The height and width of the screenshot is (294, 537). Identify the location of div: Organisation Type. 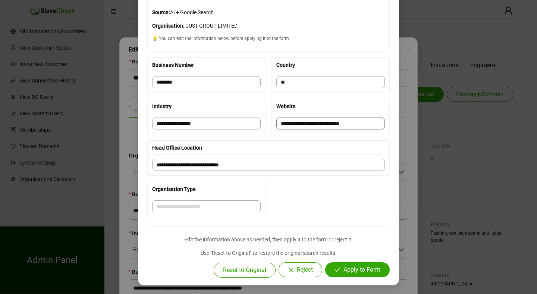
(206, 189).